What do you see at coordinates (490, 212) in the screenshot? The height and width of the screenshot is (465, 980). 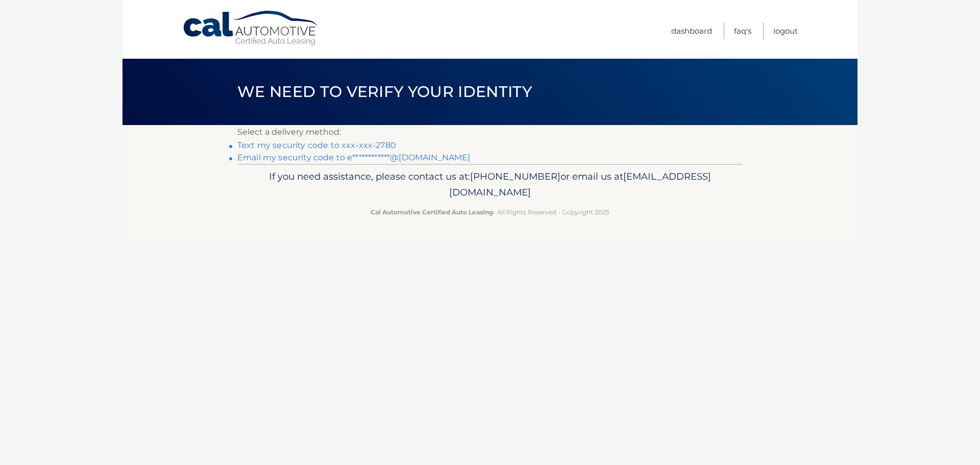 I see `p: - All Rights Reserved - Copyright 2025` at bounding box center [490, 212].